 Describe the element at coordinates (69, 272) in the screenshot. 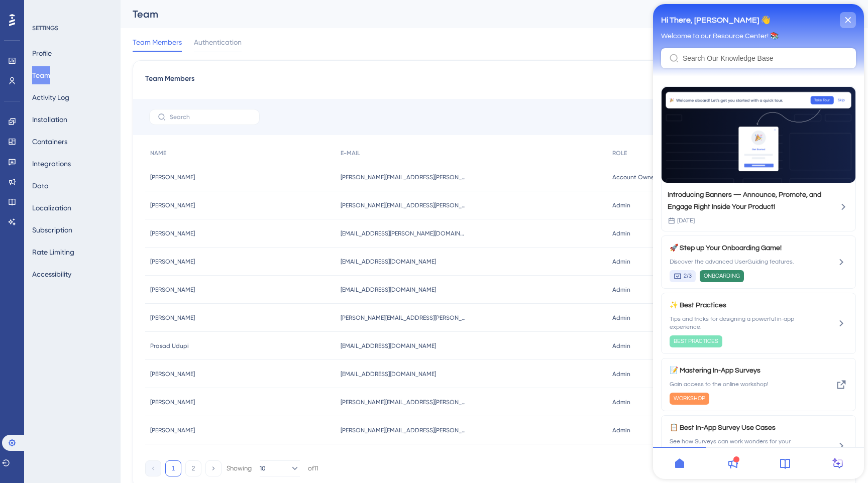

I see `span: ONBOARDING` at that location.